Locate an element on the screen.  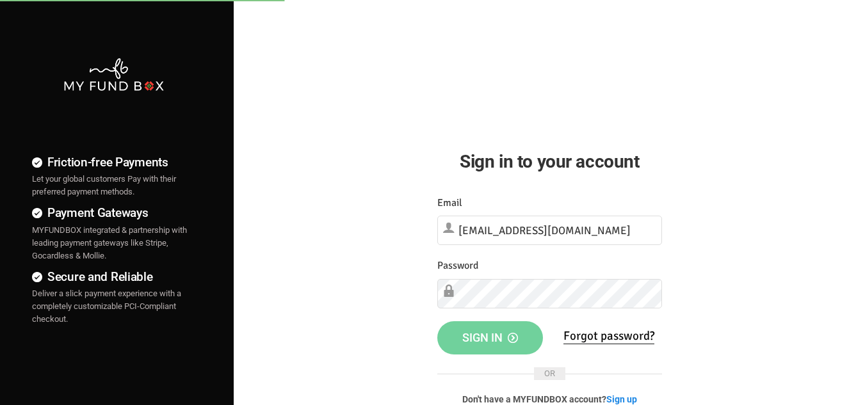
a: Forgot password? is located at coordinates (609, 336).